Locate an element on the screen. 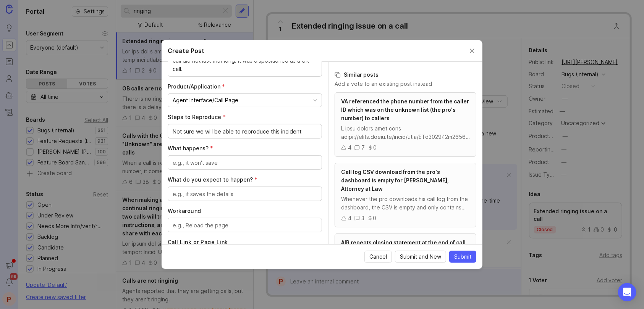  span: Steps to Reproduce (required) is located at coordinates (197, 117).